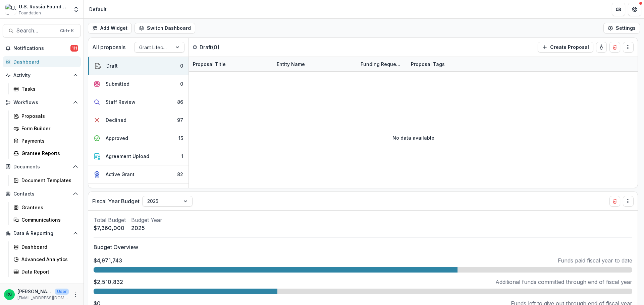 The image size is (644, 305). I want to click on div: Proposals, so click(48, 116).